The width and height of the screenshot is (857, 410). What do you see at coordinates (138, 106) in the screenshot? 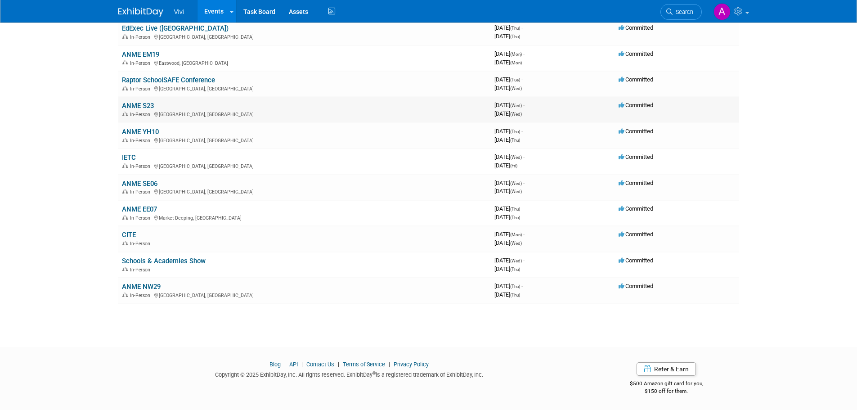
I see `a: ANME S23` at bounding box center [138, 106].